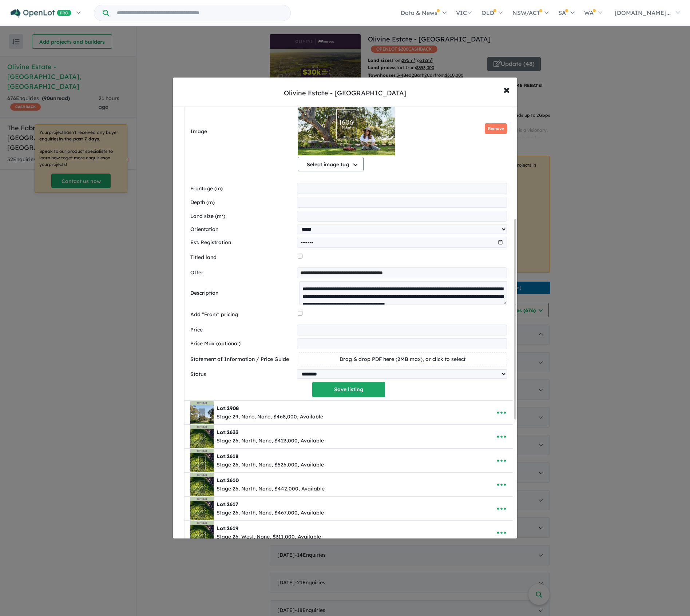 Image resolution: width=690 pixels, height=616 pixels. What do you see at coordinates (233, 456) in the screenshot?
I see `span: 2618` at bounding box center [233, 456].